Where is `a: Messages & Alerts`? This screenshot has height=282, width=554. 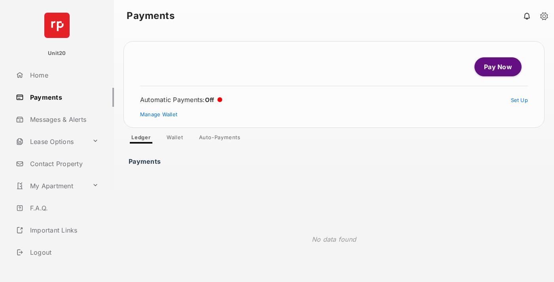 a: Messages & Alerts is located at coordinates (63, 120).